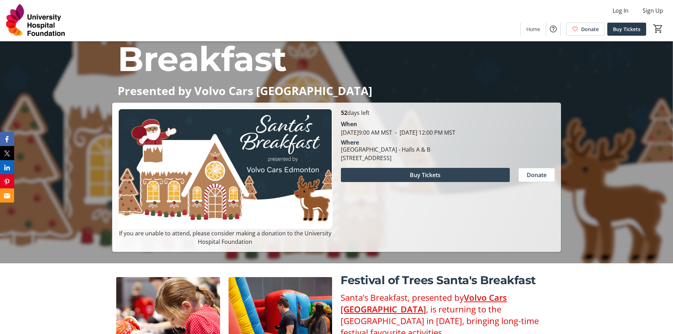 The image size is (673, 334). Describe the element at coordinates (658, 29) in the screenshot. I see `button: Cart` at that location.